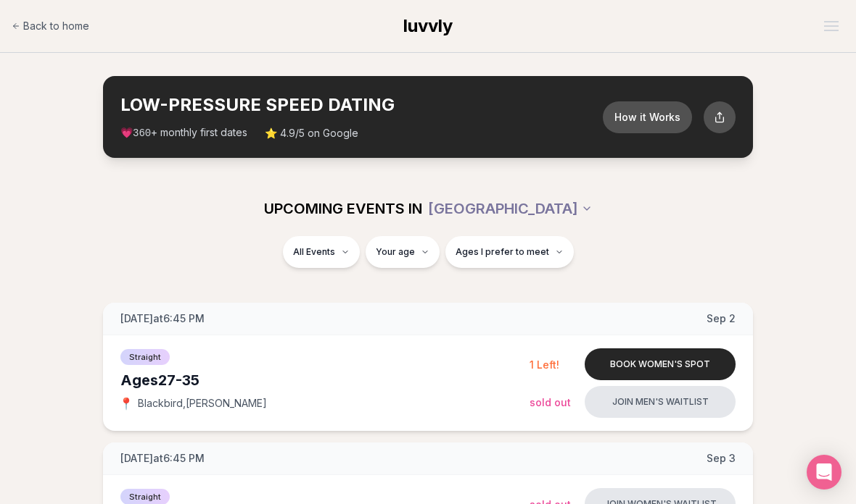 This screenshot has height=504, width=856. Describe the element at coordinates (183, 133) in the screenshot. I see `span: 💗 + monthly first dates` at that location.